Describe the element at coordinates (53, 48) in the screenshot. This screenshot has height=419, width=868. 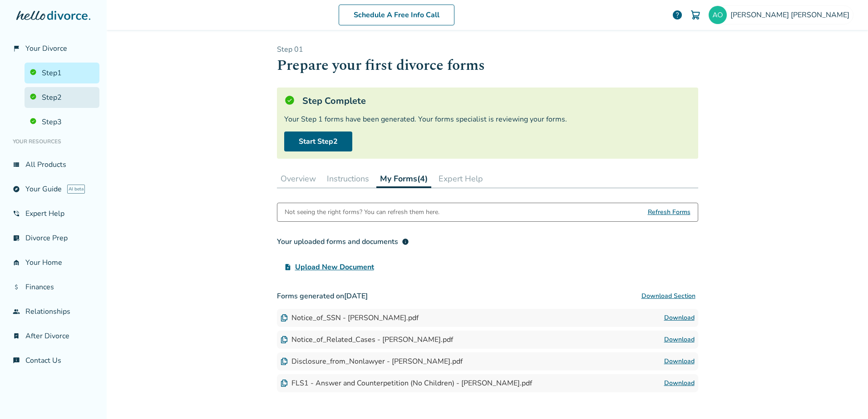
I see `a: flag_2Your Divorce` at that location.